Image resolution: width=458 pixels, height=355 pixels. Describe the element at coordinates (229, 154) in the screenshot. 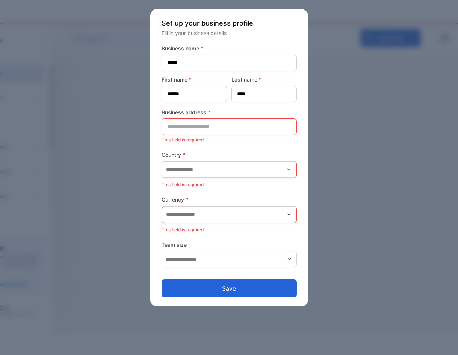

I see `label: Country` at that location.